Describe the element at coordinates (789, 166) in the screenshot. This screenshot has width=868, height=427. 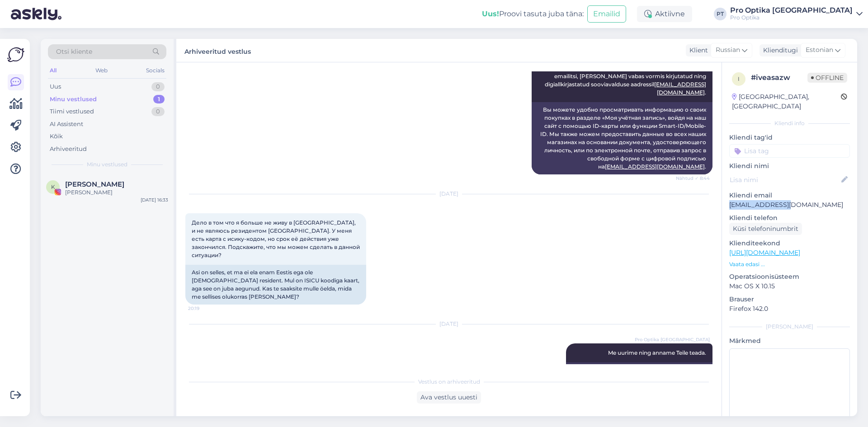
I see `p: Kliendi nimi` at that location.